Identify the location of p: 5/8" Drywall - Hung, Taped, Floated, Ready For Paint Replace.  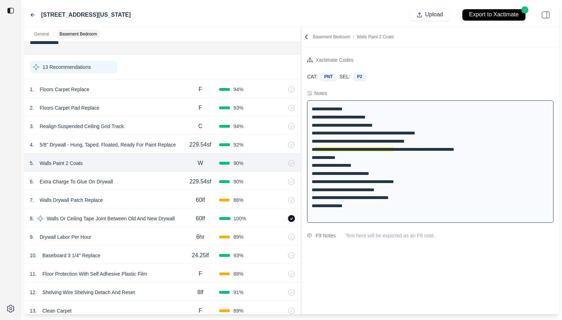
(108, 145).